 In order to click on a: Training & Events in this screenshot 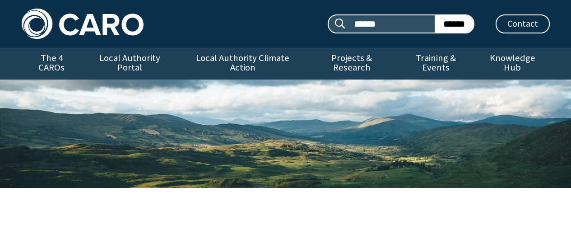, I will do `click(435, 64)`.